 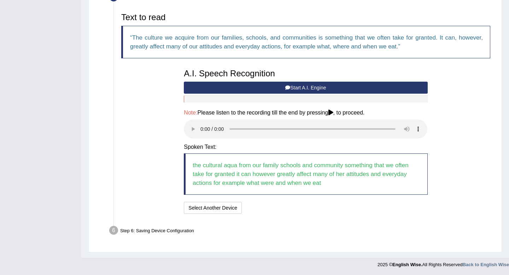 What do you see at coordinates (305, 174) in the screenshot?
I see `blockquote: the cultural aqua from our family schools and community something that we often take for granted ...` at bounding box center [305, 174].